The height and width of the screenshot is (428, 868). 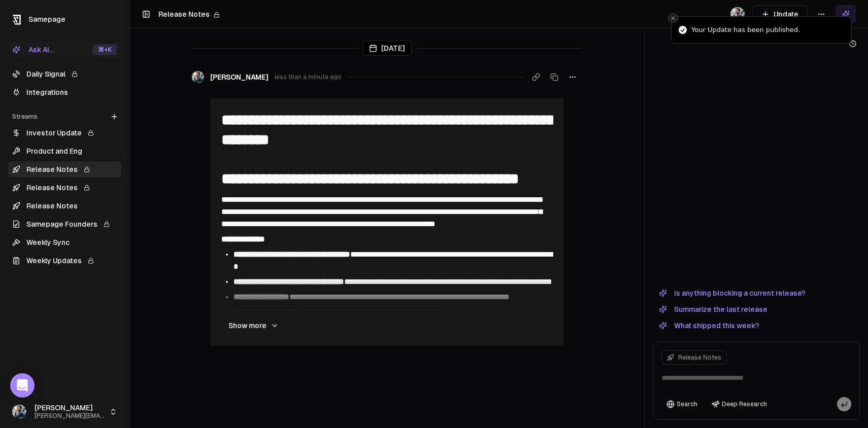 I want to click on button: Show more, so click(x=254, y=325).